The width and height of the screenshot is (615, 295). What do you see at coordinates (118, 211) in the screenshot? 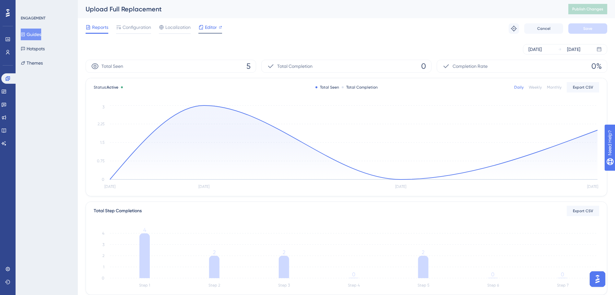
I see `div: Total Step Completions` at bounding box center [118, 211].